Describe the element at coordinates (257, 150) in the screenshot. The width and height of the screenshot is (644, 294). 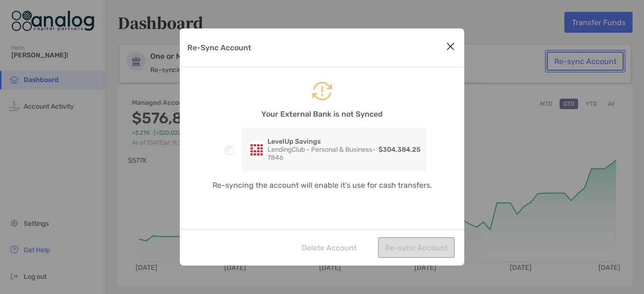
I see `img: Icon logo` at that location.